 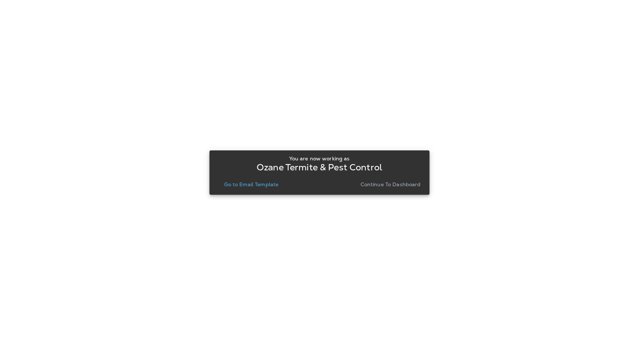 I want to click on button: Continue to Dashboard, so click(x=390, y=185).